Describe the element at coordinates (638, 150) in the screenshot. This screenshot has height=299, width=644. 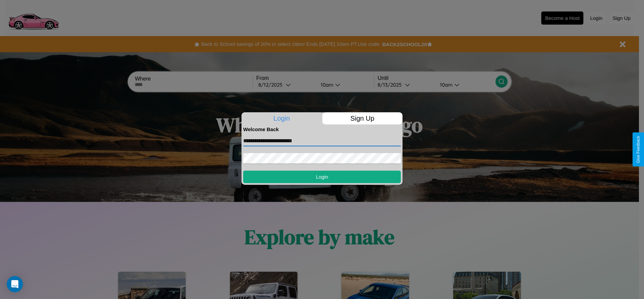
I see `div: Give Feedback` at that location.